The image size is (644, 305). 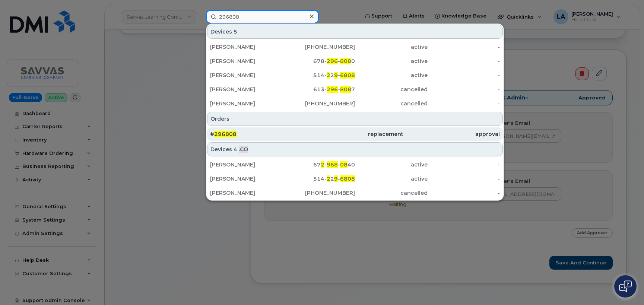 I want to click on div: 678- - 0, so click(x=319, y=61).